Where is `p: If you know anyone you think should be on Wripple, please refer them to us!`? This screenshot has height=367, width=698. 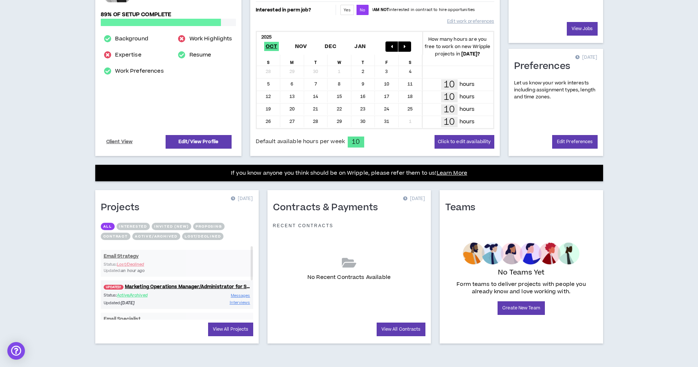
p: If you know anyone you think should be on Wripple, please refer them to us! is located at coordinates (349, 173).